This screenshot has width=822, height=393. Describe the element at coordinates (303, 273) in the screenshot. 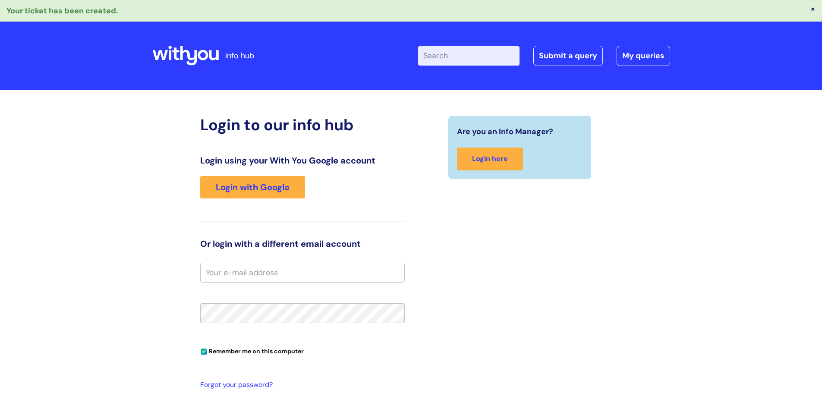

I see `input: Your e-mail address` at that location.